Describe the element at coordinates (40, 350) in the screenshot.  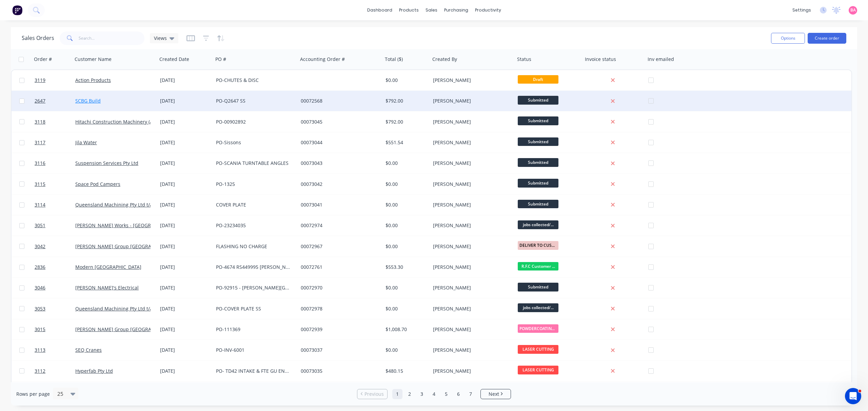
I see `span: 3113` at that location.